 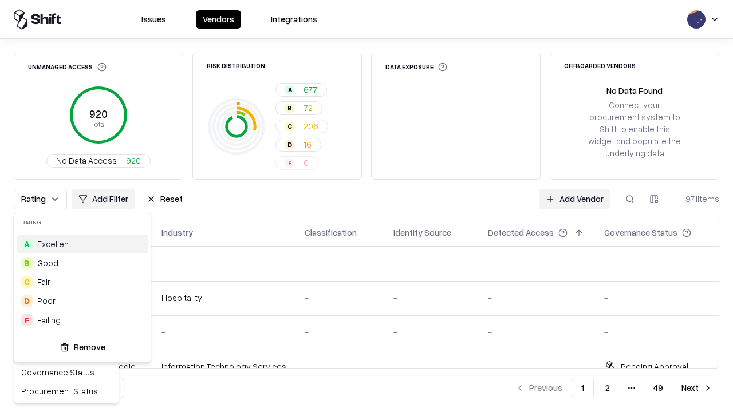 What do you see at coordinates (27, 263) in the screenshot?
I see `div: B` at bounding box center [27, 263].